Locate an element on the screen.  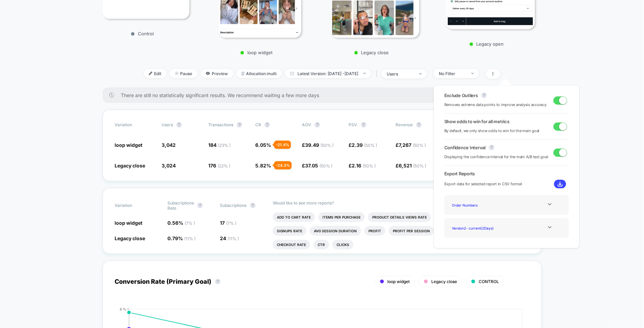
div: No Filter is located at coordinates (452, 73).